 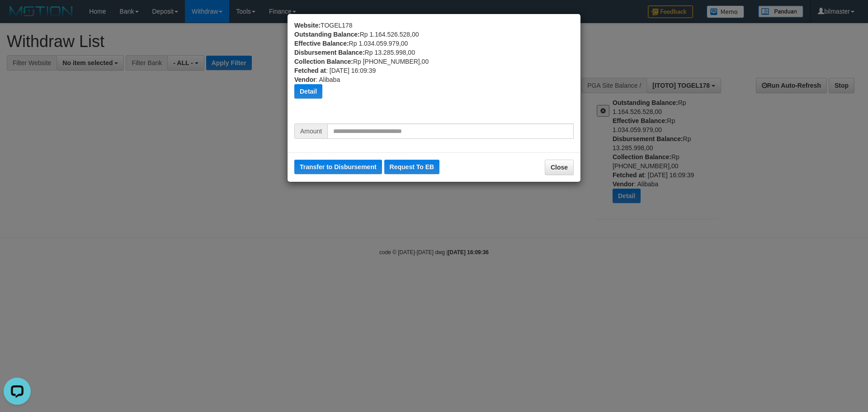 I want to click on b: Disbursement Balance:, so click(x=330, y=52).